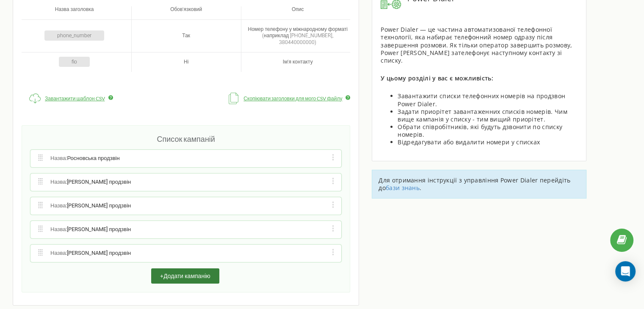  What do you see at coordinates (295, 13) in the screenshot?
I see `th: Опис` at bounding box center [295, 13].